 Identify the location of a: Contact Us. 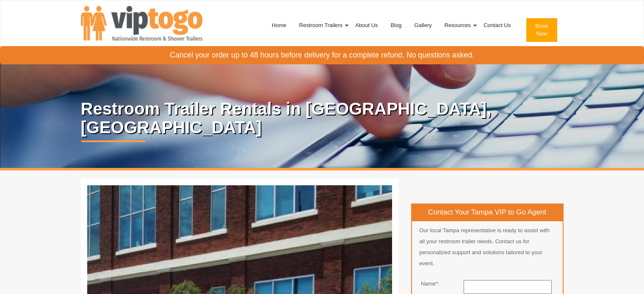
(497, 25).